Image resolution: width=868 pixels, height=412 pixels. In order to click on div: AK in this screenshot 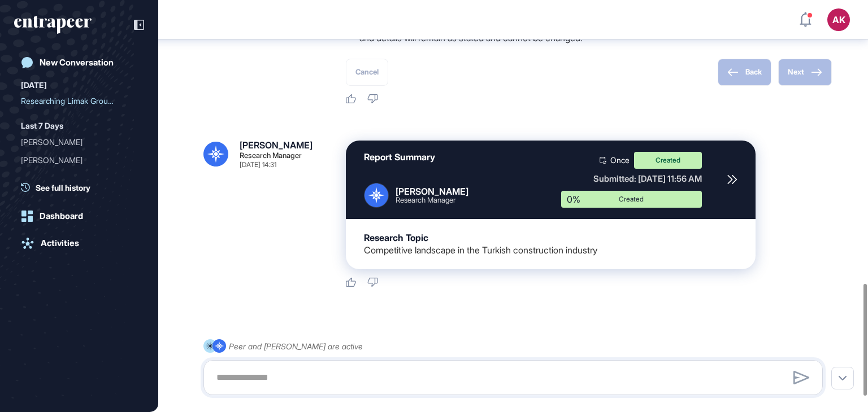, I will do `click(838, 20)`.